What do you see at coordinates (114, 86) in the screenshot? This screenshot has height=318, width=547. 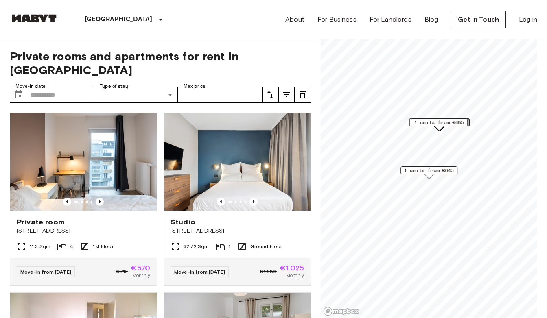 I see `label: Type of stay` at bounding box center [114, 86].